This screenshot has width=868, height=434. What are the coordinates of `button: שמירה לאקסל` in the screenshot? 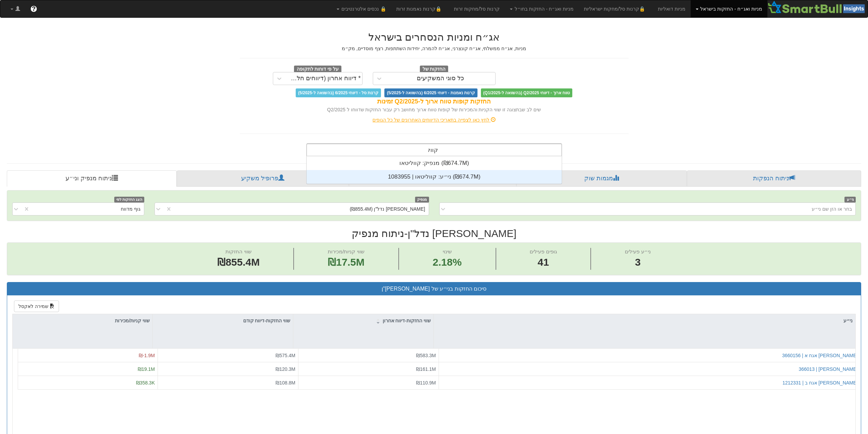 It's located at (37, 306).